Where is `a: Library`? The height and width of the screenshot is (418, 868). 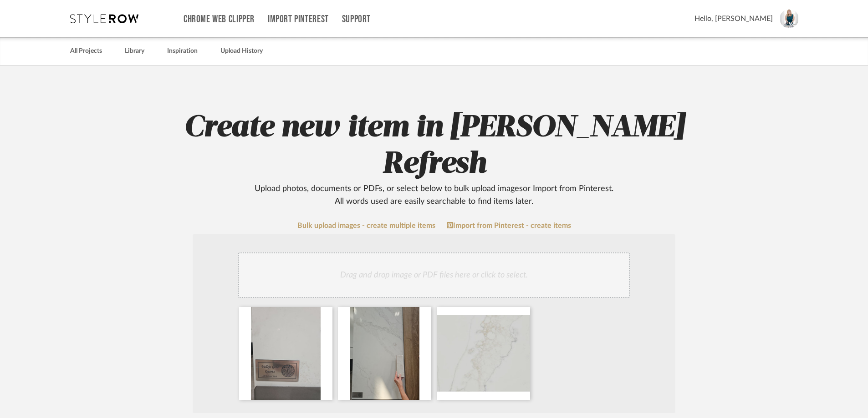 a: Library is located at coordinates (135, 51).